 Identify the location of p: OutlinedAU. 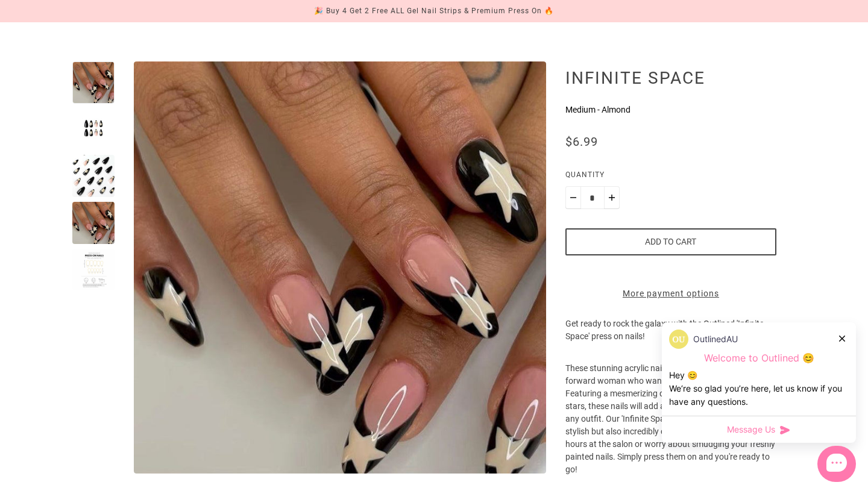
(716, 340).